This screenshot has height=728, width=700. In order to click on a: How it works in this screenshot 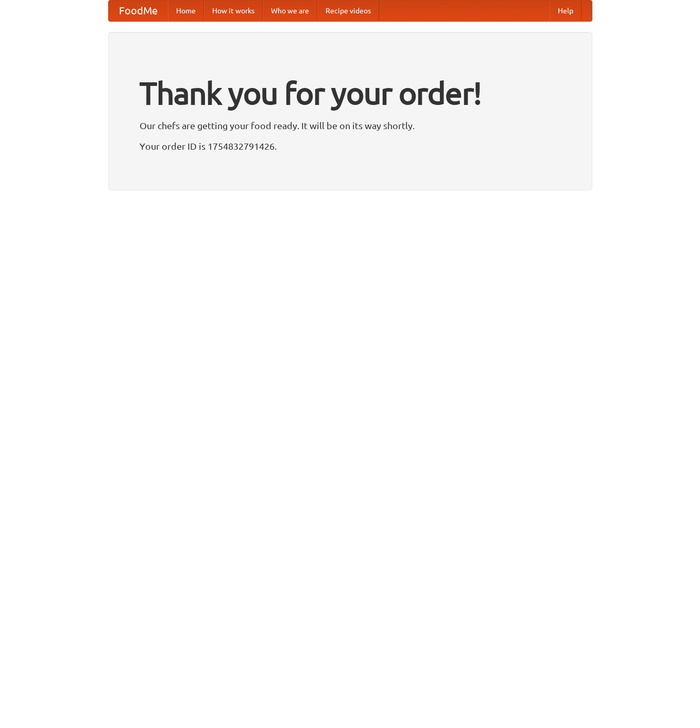, I will do `click(233, 10)`.